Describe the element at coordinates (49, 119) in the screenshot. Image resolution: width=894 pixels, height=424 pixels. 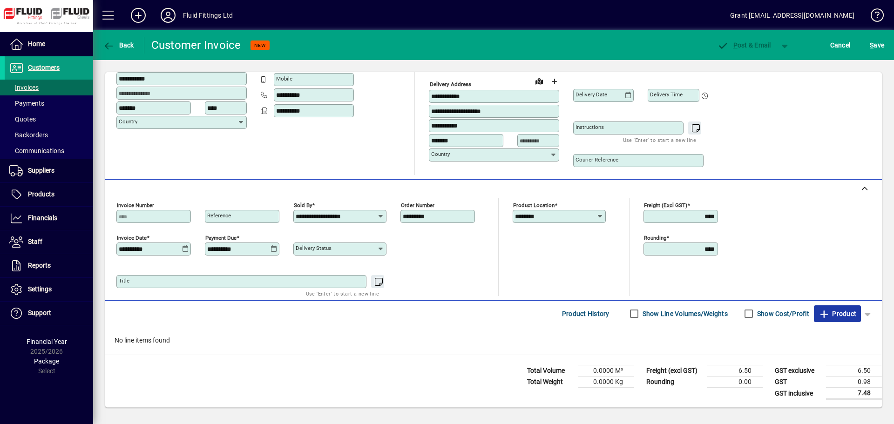
I see `a: Quotes` at that location.